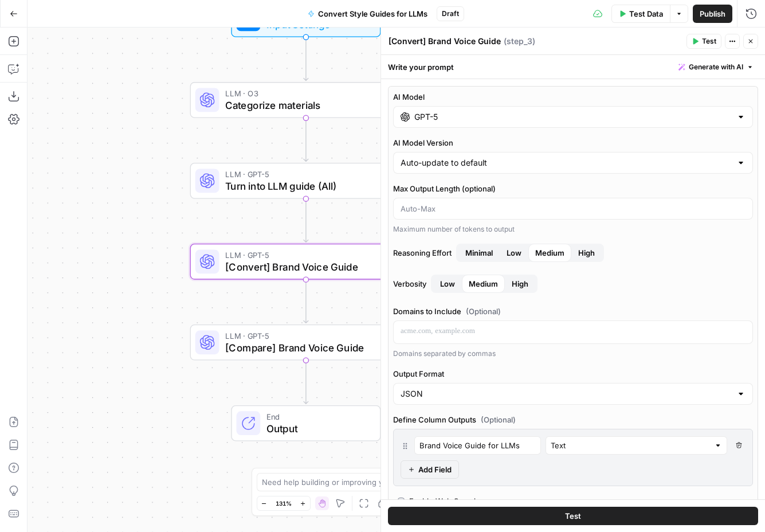  Describe the element at coordinates (573, 189) in the screenshot. I see `label: Max Output Length (optional)` at that location.